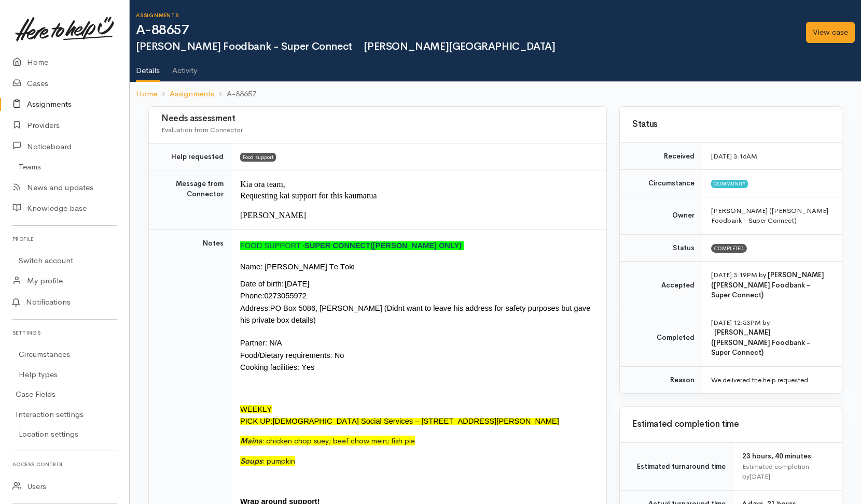  Describe the element at coordinates (731, 424) in the screenshot. I see `h3: Estimated completion time` at that location.